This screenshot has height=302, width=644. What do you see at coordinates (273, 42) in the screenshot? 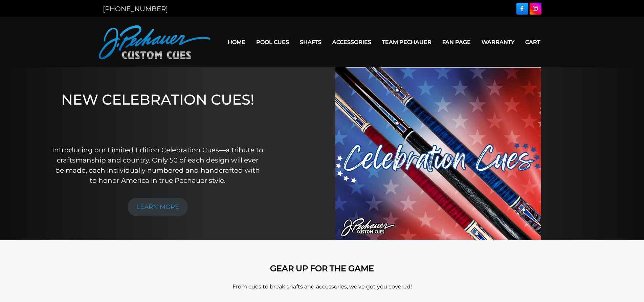
I see `a: Pool Cues` at bounding box center [273, 42].